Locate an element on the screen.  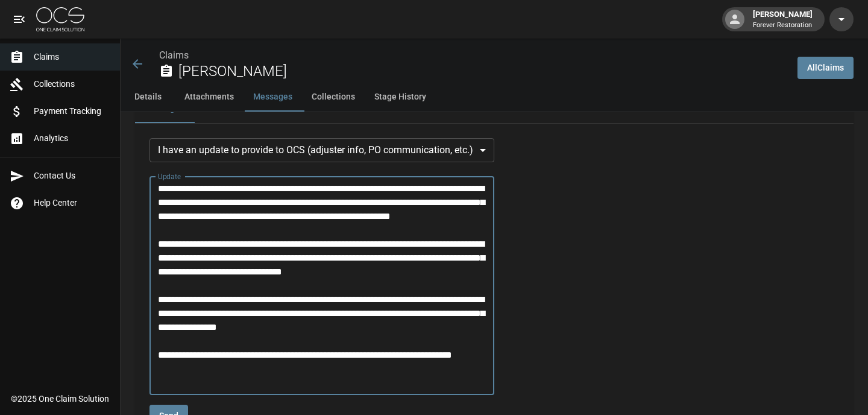
span: Contact Us is located at coordinates (72, 175).